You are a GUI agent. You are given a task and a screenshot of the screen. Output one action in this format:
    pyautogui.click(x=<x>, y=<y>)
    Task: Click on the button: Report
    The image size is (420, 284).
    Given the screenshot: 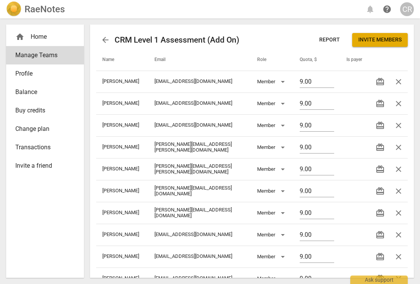 What is the action you would take?
    pyautogui.click(x=330, y=40)
    